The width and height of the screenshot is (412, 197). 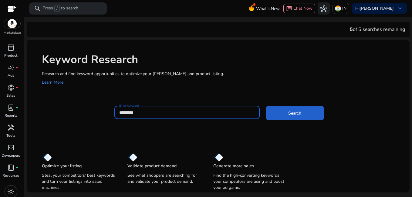 I want to click on img: amazon.svg, so click(x=12, y=24).